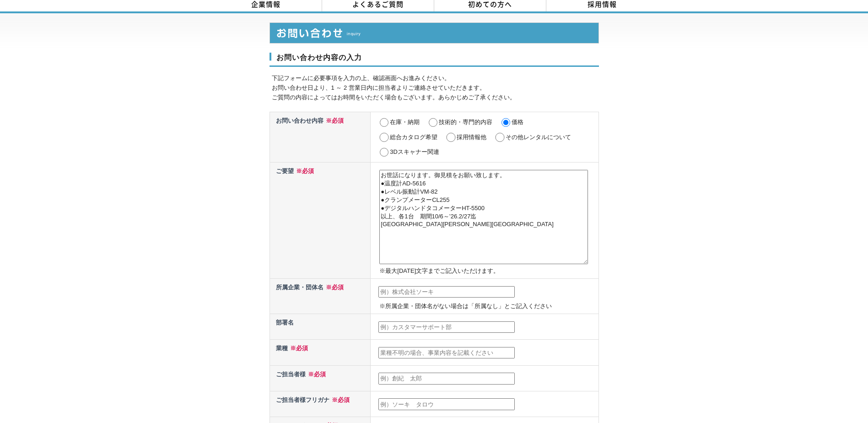  I want to click on input: 例）創紀 太郎, so click(447, 379).